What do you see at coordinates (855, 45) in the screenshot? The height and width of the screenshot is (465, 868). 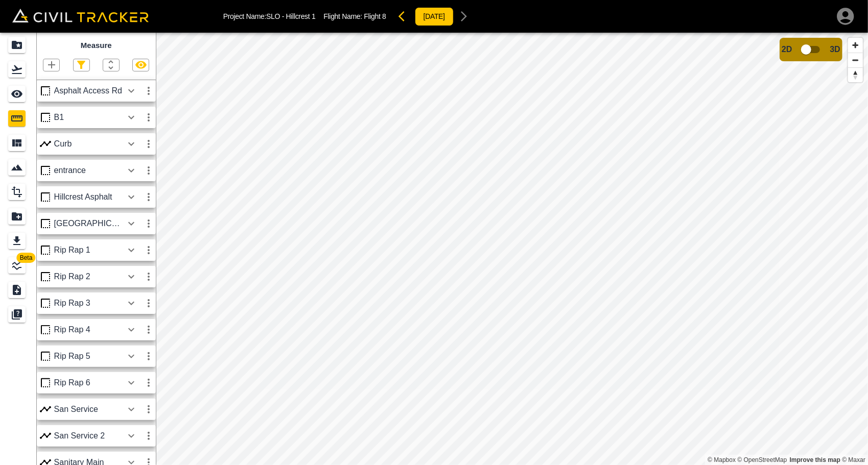 I see `button: Zoom in` at bounding box center [855, 45].